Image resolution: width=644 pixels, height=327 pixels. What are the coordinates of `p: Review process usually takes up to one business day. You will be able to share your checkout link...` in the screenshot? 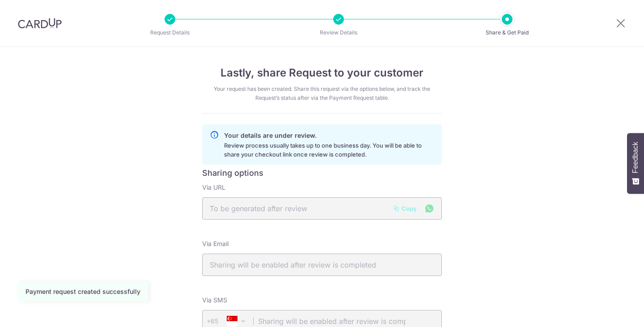 It's located at (329, 150).